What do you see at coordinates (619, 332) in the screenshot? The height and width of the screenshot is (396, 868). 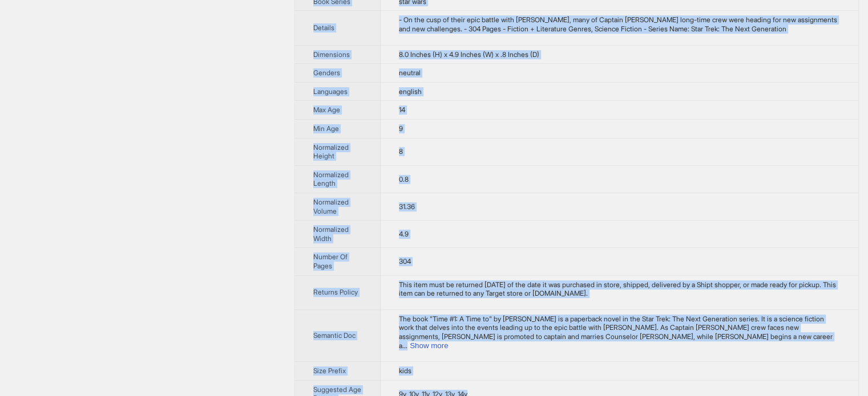 I see `div: The book "Time #1: A Time to" by John Vornholt is a paperback novel in the Star Trek: The Next Ge...` at bounding box center [619, 332].